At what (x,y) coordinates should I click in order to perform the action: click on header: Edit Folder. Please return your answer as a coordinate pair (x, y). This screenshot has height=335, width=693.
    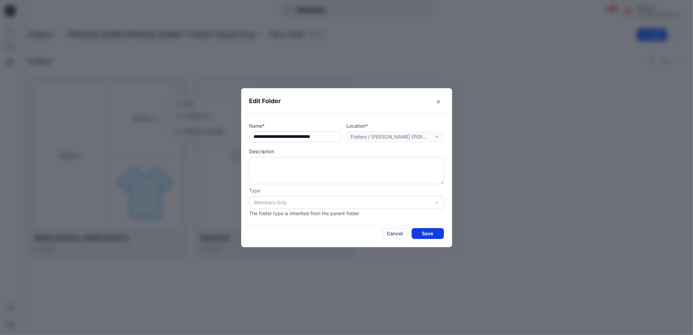
    Looking at the image, I should click on (347, 101).